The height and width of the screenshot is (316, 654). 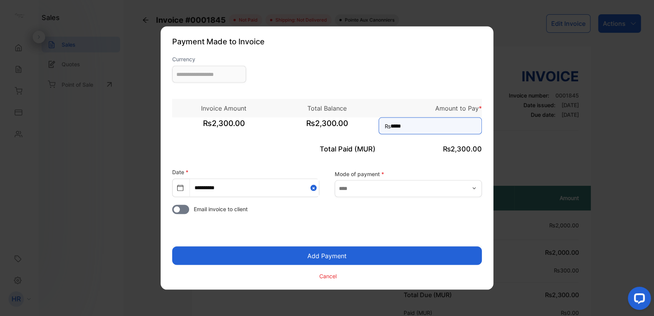 What do you see at coordinates (327, 108) in the screenshot?
I see `p: Total Balance` at bounding box center [327, 108].